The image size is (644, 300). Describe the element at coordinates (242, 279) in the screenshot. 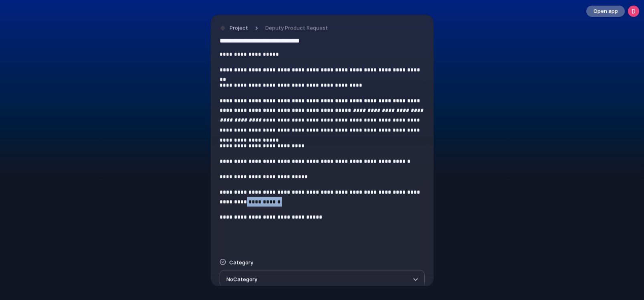

I see `span: No Category` at that location.